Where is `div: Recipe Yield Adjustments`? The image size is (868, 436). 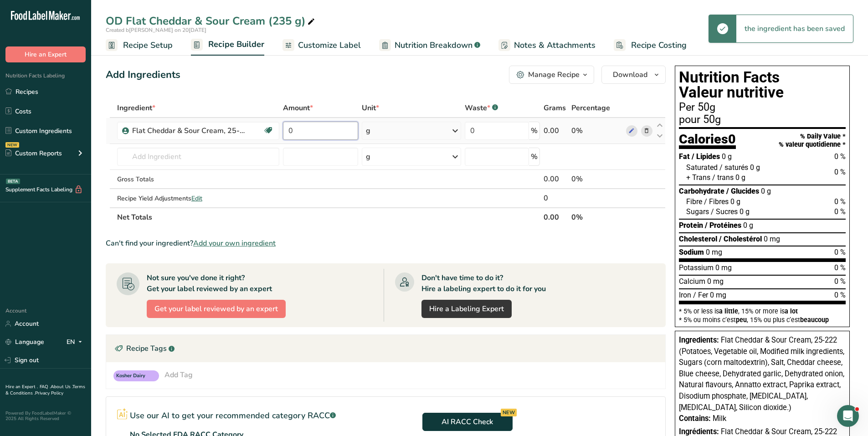 div: Recipe Yield Adjustments is located at coordinates (198, 198).